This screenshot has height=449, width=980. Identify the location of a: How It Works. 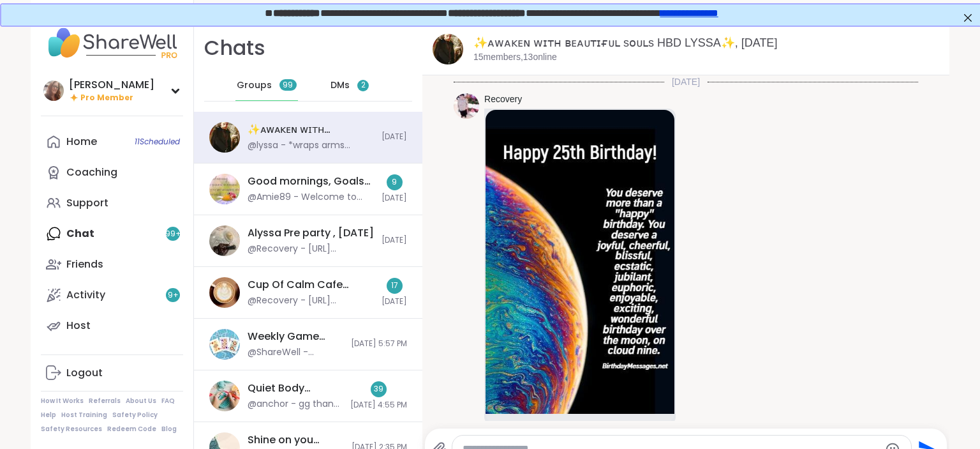
(62, 401).